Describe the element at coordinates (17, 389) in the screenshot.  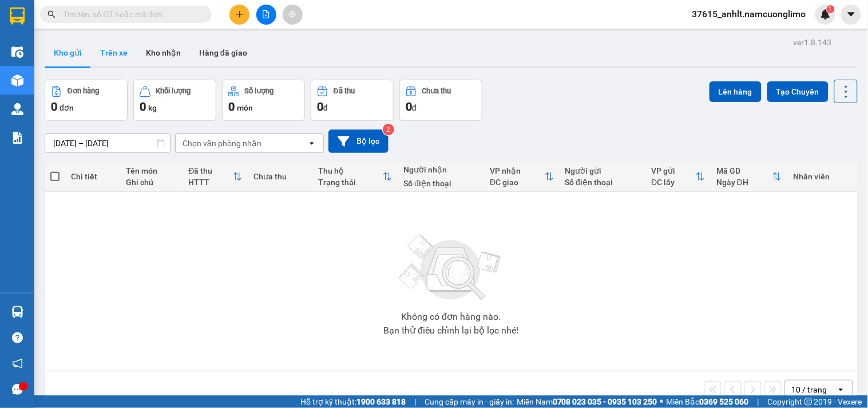
I see `span: message` at that location.